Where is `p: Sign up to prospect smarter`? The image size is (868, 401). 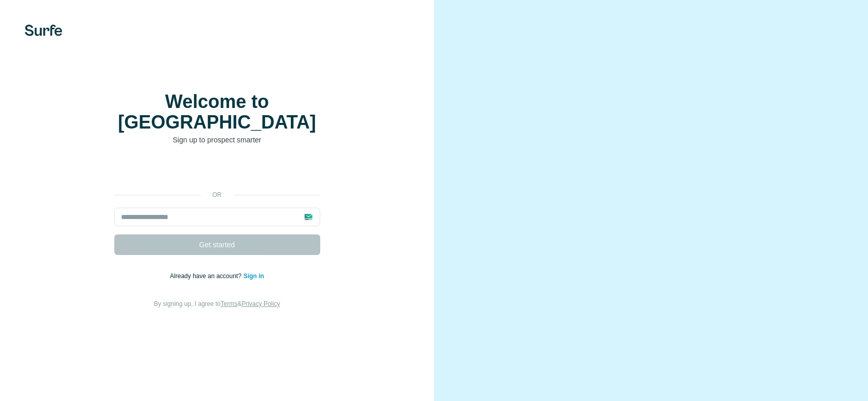
p: Sign up to prospect smarter is located at coordinates (217, 140).